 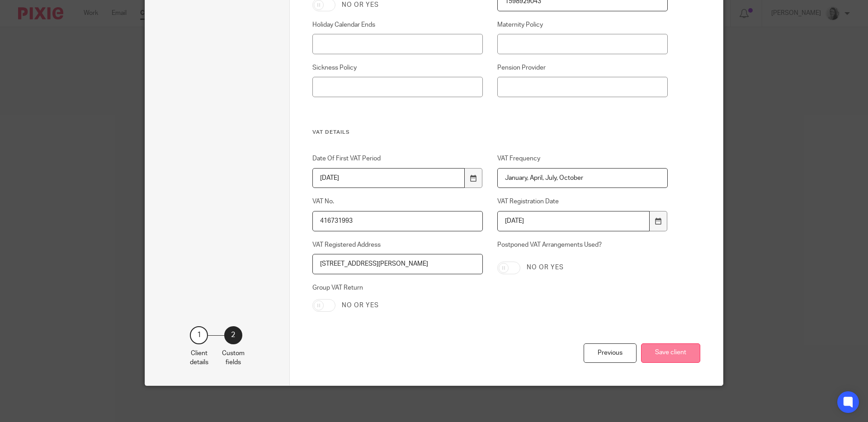 What do you see at coordinates (583, 25) in the screenshot?
I see `label: Maternity Policy` at bounding box center [583, 25].